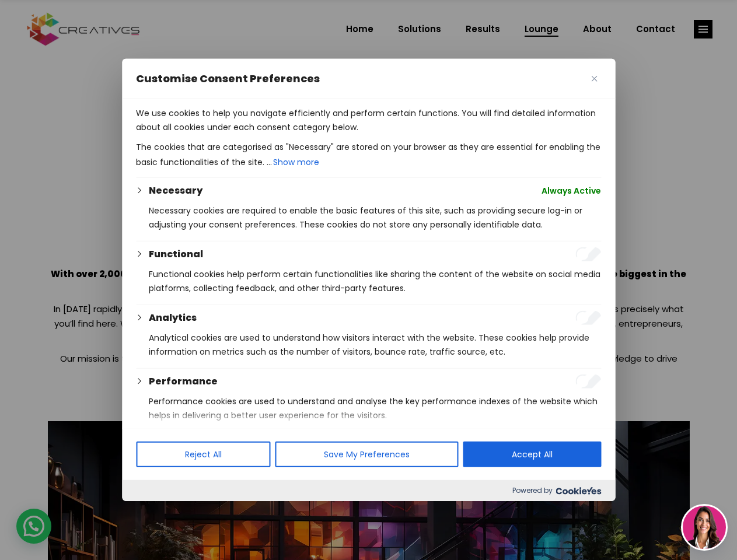  What do you see at coordinates (368, 280) in the screenshot?
I see `div: Customise Consent Preferences` at bounding box center [368, 280].